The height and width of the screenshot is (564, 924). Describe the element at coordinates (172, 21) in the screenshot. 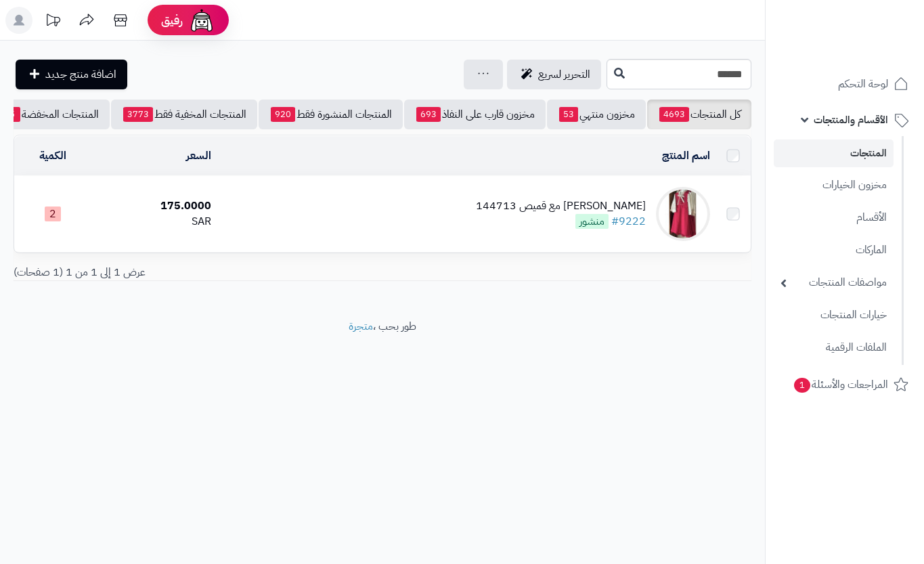

I see `span: رفيق` at that location.